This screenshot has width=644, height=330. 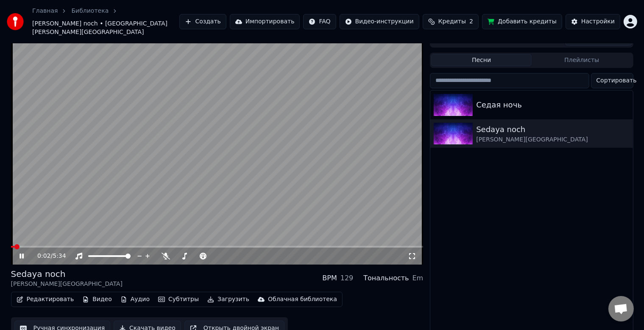 I want to click on button: Загрузить, so click(x=228, y=299).